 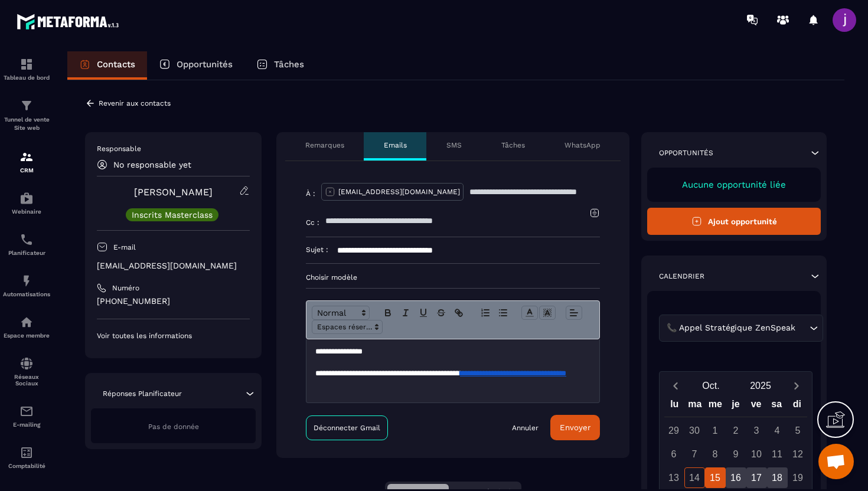 I want to click on p: Sujet :, so click(x=317, y=250).